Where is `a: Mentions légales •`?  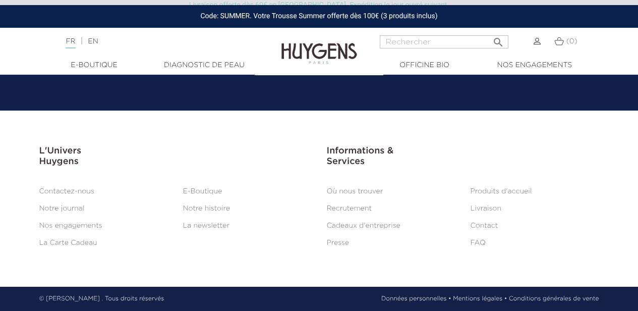
a: Mentions légales • is located at coordinates (480, 299).